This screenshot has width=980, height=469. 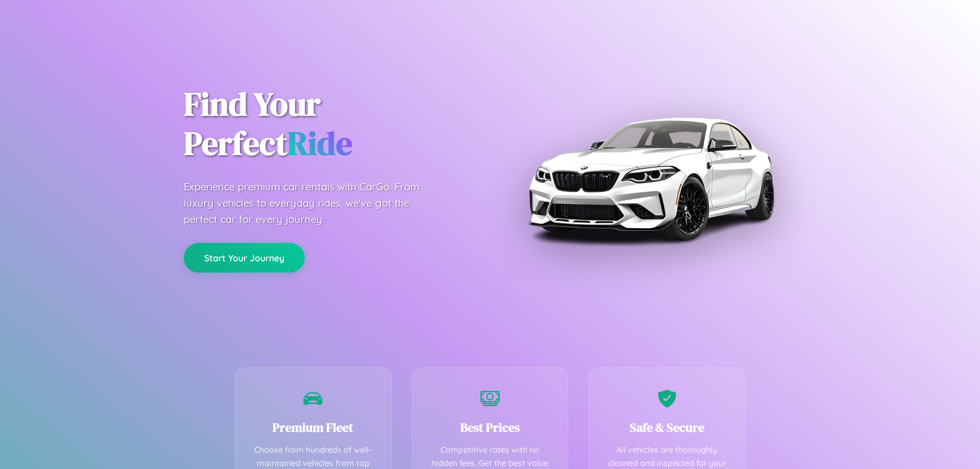 What do you see at coordinates (490, 427) in the screenshot?
I see `h3: Best Prices` at bounding box center [490, 427].